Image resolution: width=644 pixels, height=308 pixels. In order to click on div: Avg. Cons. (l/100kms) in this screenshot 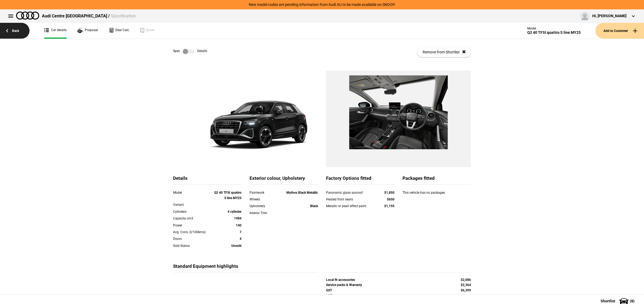, I will do `click(193, 232)`.